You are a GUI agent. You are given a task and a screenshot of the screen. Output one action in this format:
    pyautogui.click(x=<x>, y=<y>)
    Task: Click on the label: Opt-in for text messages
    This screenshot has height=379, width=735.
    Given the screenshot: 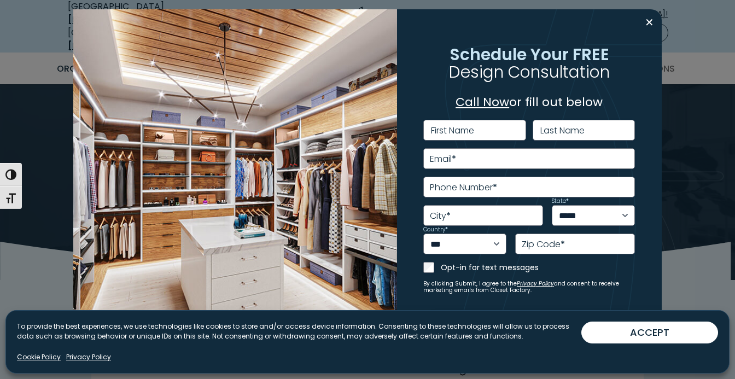 What is the action you would take?
    pyautogui.click(x=538, y=267)
    